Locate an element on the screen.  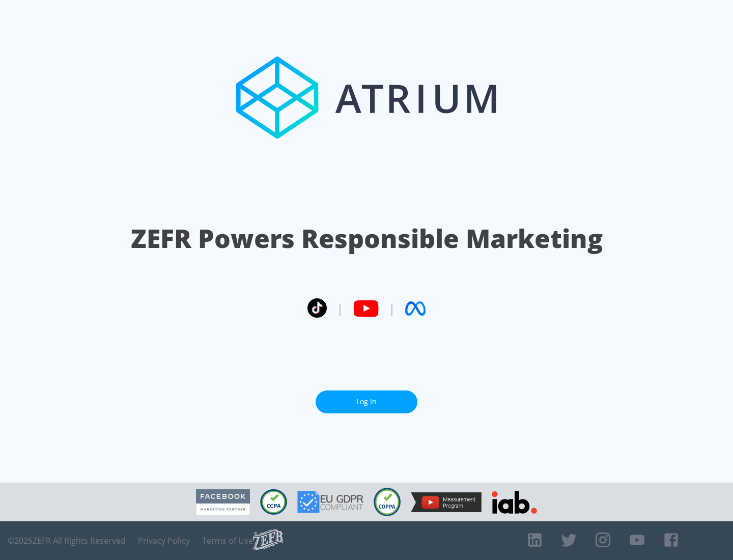
img: IAB is located at coordinates (514, 502).